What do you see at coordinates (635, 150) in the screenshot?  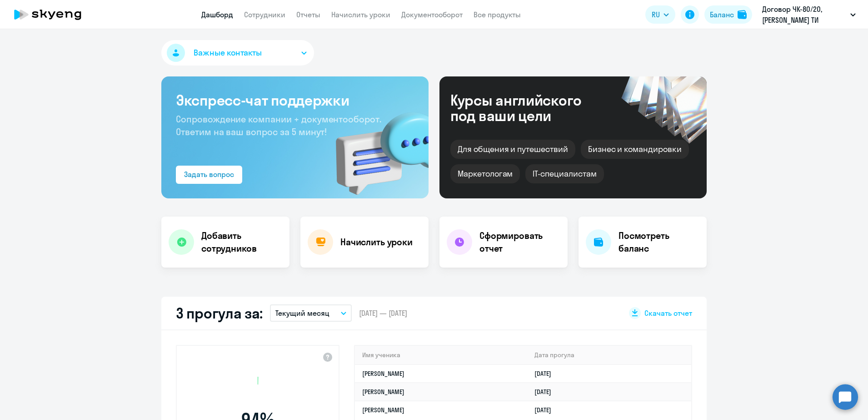 I see `div: Бизнес и командировки` at bounding box center [635, 150].